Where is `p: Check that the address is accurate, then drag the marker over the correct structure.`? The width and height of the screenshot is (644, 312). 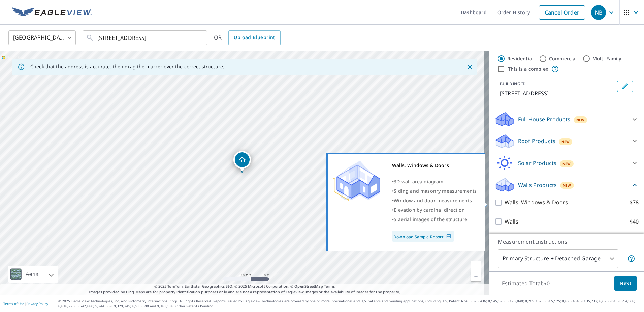 p: Check that the address is accurate, then drag the marker over the correct structure. is located at coordinates (128, 66).